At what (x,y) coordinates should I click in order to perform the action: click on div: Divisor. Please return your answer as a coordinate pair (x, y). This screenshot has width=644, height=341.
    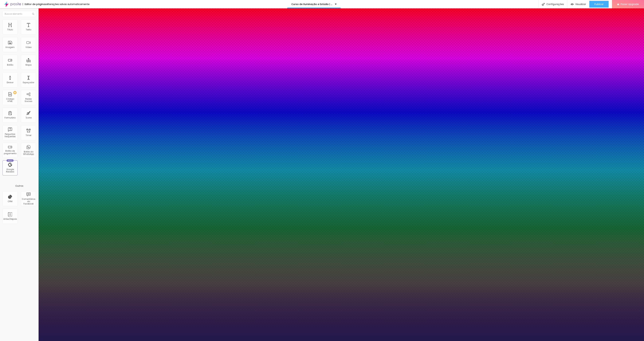
    Looking at the image, I should click on (10, 83).